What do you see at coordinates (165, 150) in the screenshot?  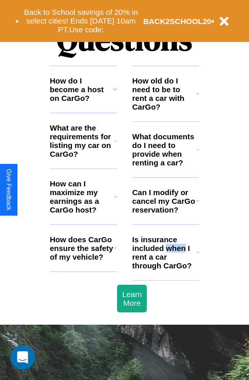 I see `h3: What documents do I need to provide when renting a car?` at bounding box center [165, 150].